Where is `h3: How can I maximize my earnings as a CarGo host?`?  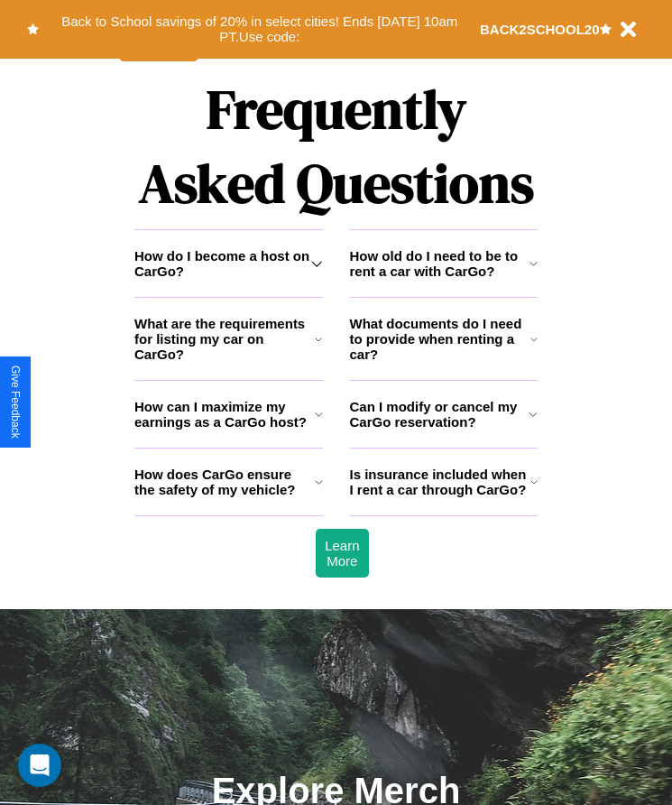
h3: How can I maximize my earnings as a CarGo host? is located at coordinates (224, 414).